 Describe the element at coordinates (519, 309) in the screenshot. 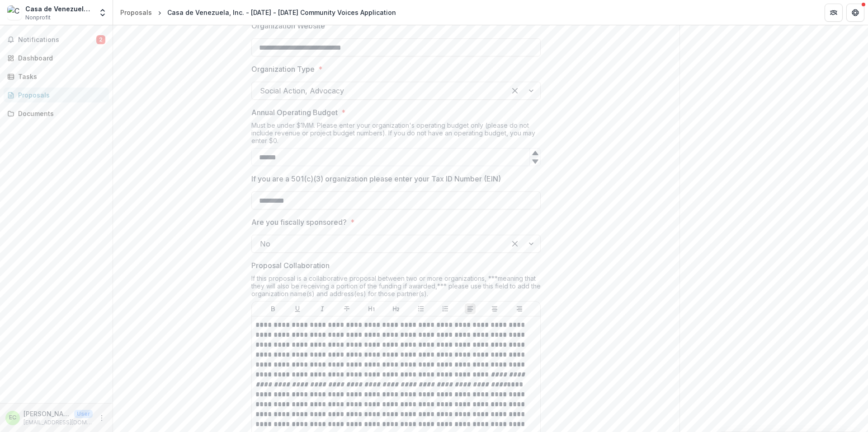

I see `button: Align Right` at that location.